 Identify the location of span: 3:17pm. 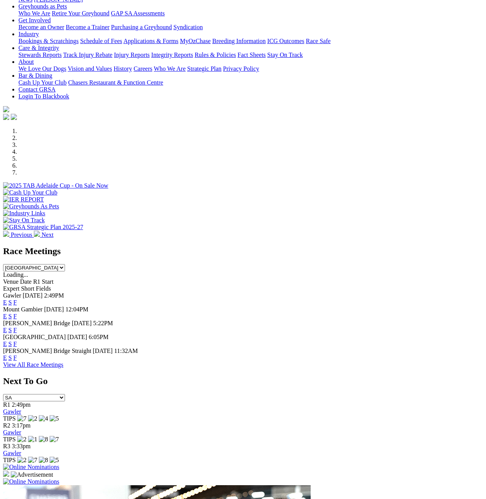
(21, 426).